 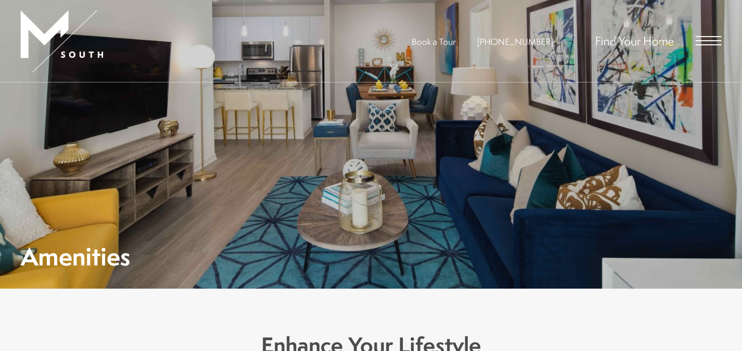 I want to click on a: Book a Tour, so click(x=434, y=41).